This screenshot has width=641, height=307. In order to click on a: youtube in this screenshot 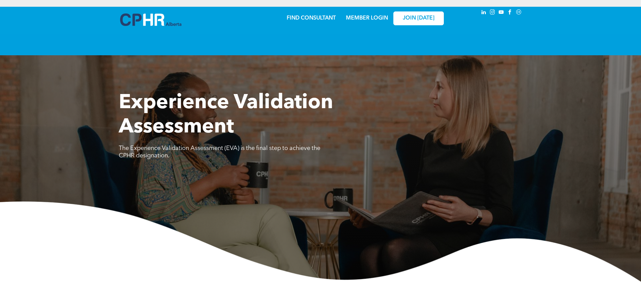, I will do `click(502, 13)`.